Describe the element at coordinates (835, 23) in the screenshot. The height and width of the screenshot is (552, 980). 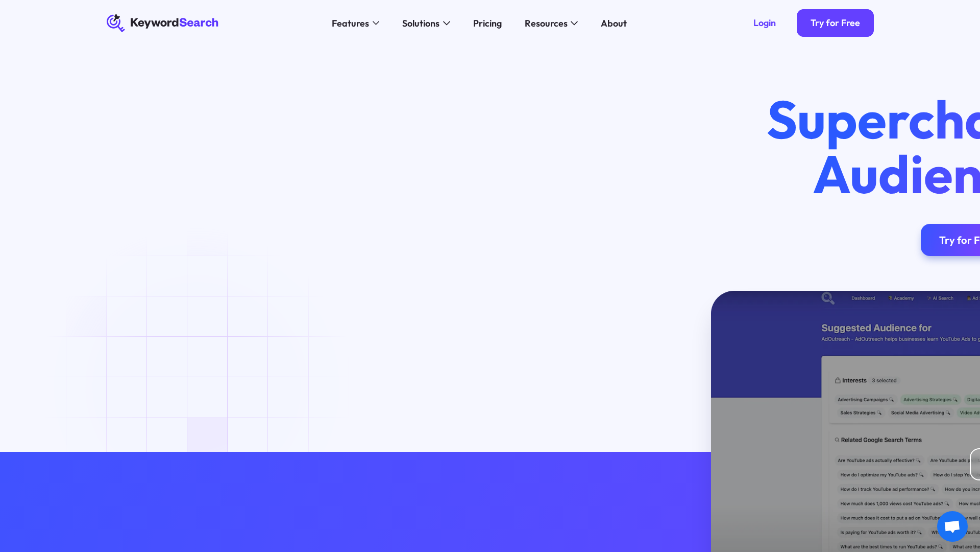
I see `a: Try for Free` at that location.